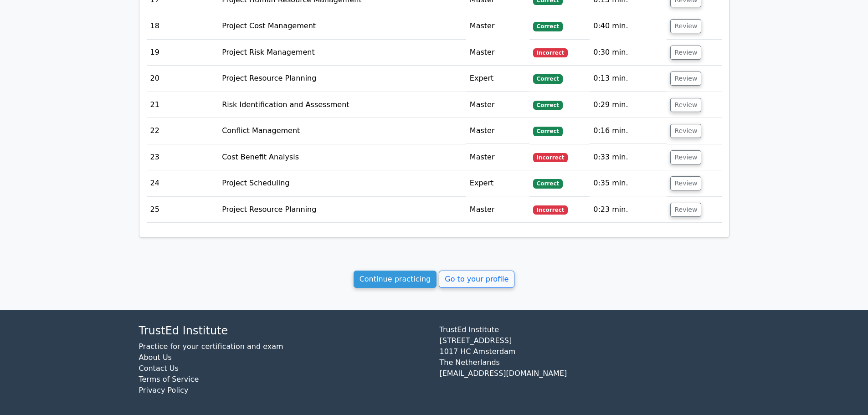 The width and height of the screenshot is (868, 415). What do you see at coordinates (182, 157) in the screenshot?
I see `td: 23` at bounding box center [182, 157].